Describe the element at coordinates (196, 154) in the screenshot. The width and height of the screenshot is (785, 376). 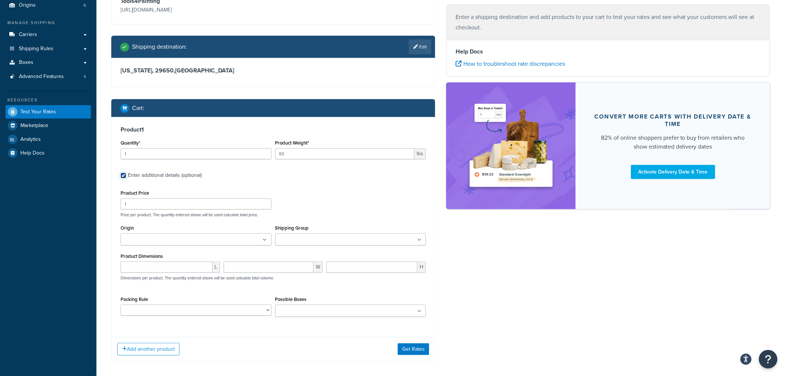
I see `input: 0.0` at that location.